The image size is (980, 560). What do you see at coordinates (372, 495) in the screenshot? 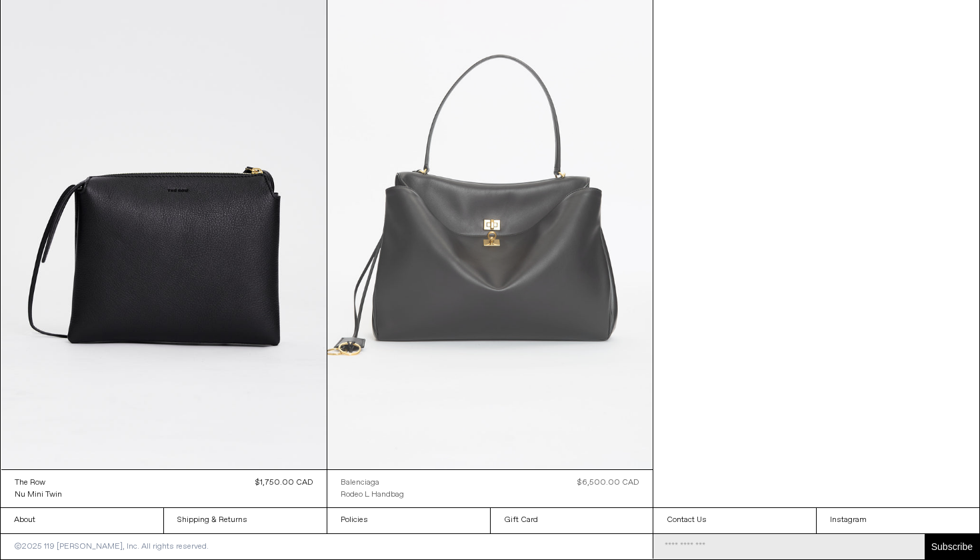
I see `a: Rodeo L Handbag` at bounding box center [372, 495].